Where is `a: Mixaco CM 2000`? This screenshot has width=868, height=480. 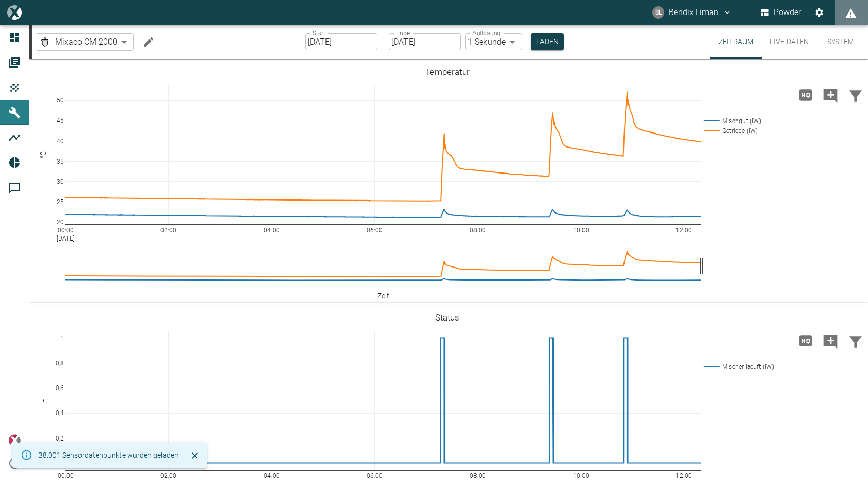 a: Mixaco CM 2000 is located at coordinates (78, 42).